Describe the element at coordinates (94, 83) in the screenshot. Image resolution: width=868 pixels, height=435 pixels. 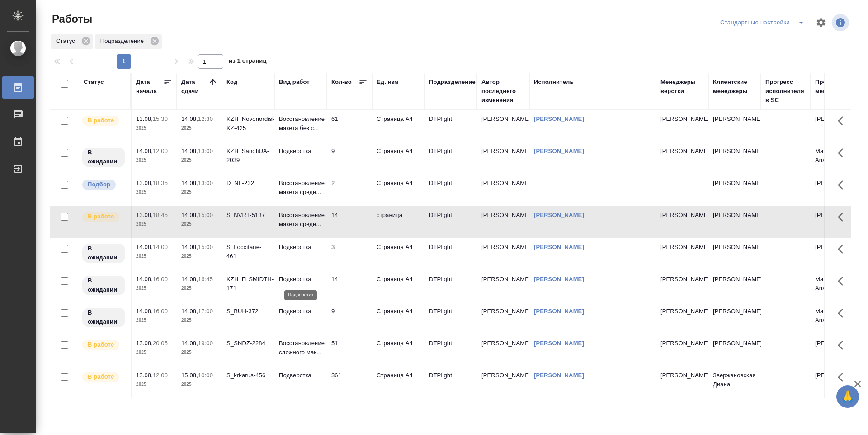
I see `div: Статус` at that location.